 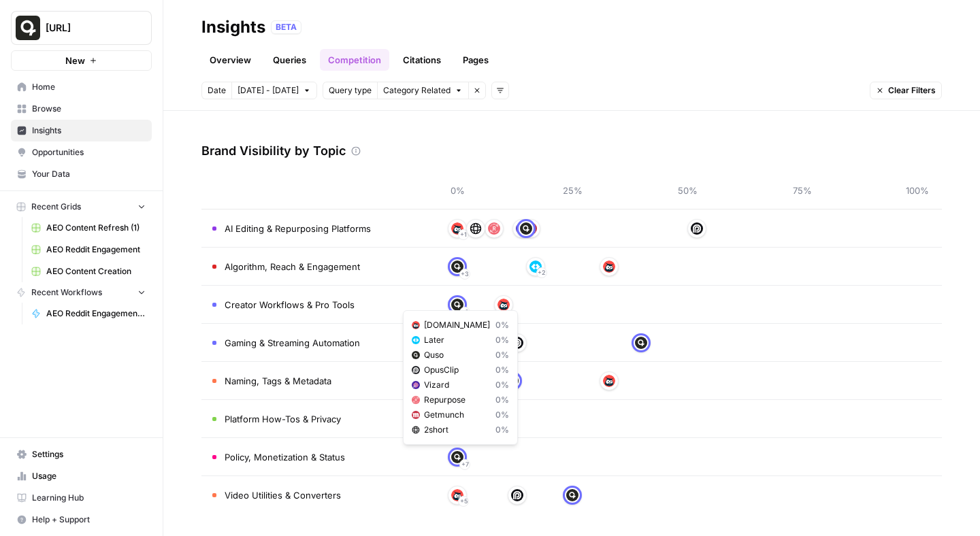 What do you see at coordinates (917, 190) in the screenshot?
I see `span: 100%` at bounding box center [917, 190].